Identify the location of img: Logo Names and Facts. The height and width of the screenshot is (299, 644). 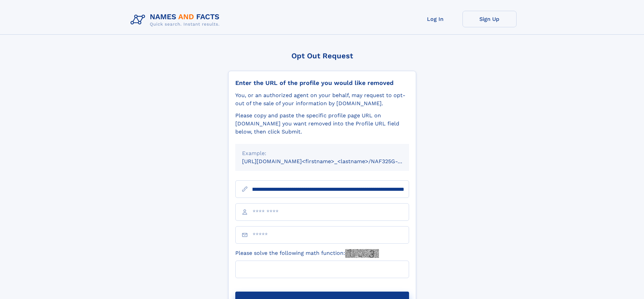
(177, 20).